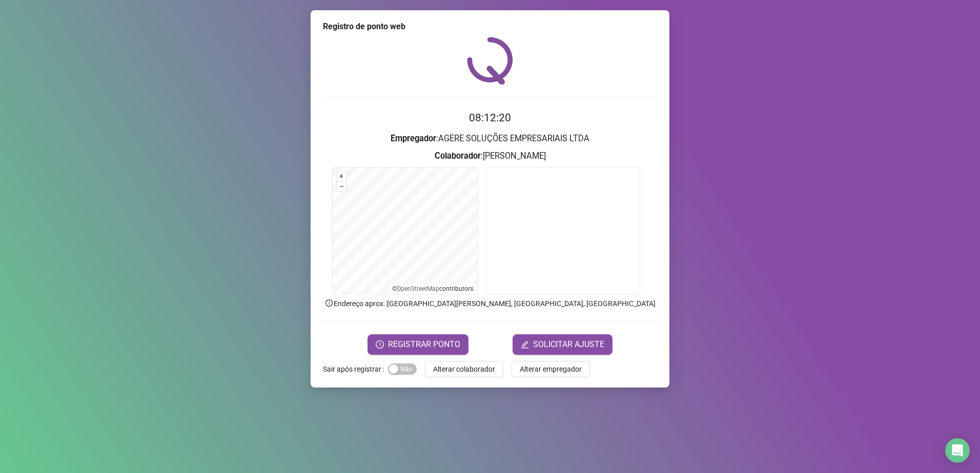  I want to click on span: REGISTRAR PONTO, so click(424, 345).